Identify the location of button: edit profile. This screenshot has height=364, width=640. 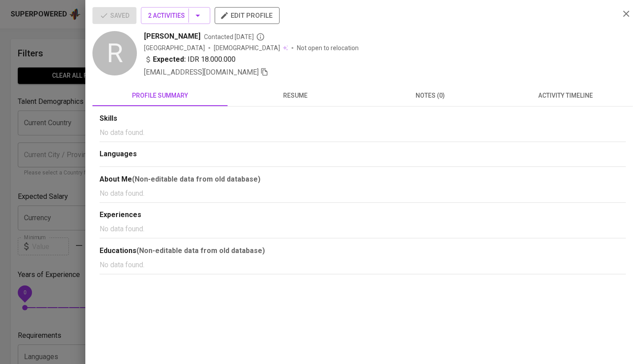
(247, 16).